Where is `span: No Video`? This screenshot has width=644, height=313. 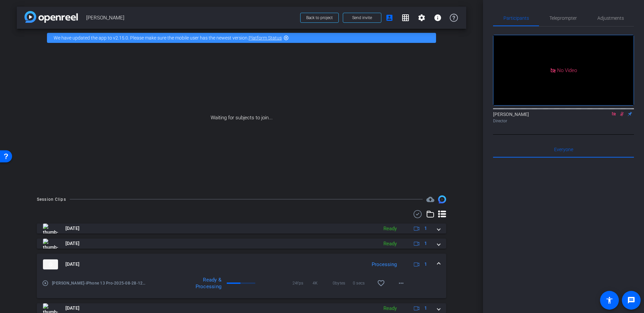
span: No Video is located at coordinates (567, 70).